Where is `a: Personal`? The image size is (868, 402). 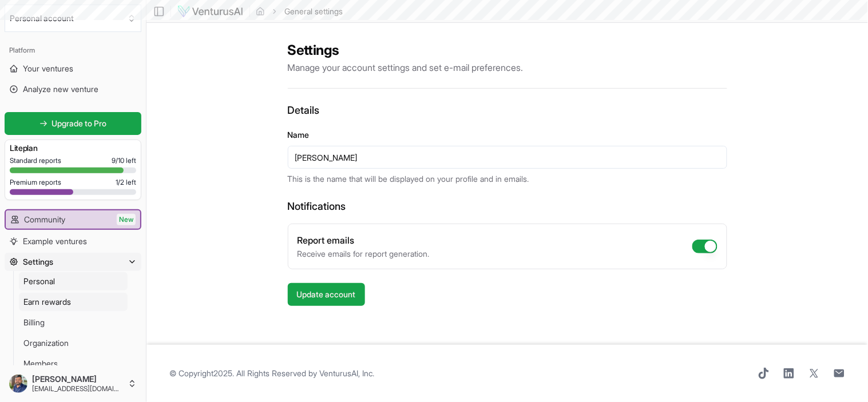 a: Personal is located at coordinates (73, 281).